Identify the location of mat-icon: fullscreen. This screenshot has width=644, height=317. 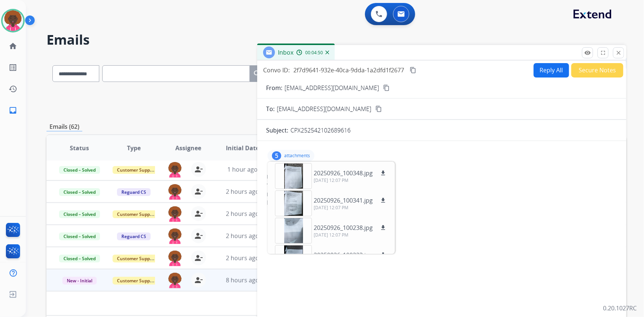
(603, 53).